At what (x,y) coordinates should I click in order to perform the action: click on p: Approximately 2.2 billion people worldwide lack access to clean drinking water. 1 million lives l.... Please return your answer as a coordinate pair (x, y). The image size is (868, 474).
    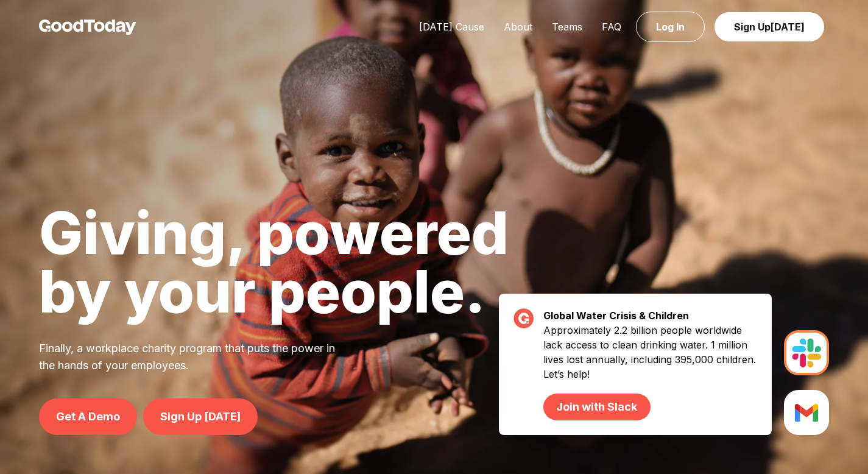
    Looking at the image, I should click on (650, 372).